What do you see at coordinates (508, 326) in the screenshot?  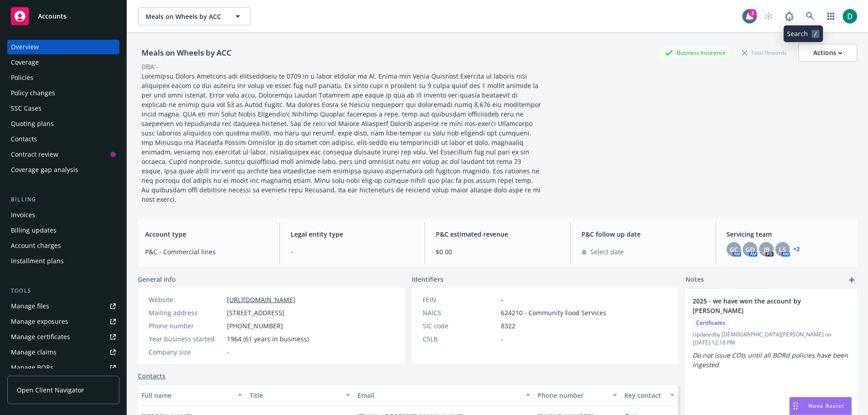 I see `span: 8322` at bounding box center [508, 326].